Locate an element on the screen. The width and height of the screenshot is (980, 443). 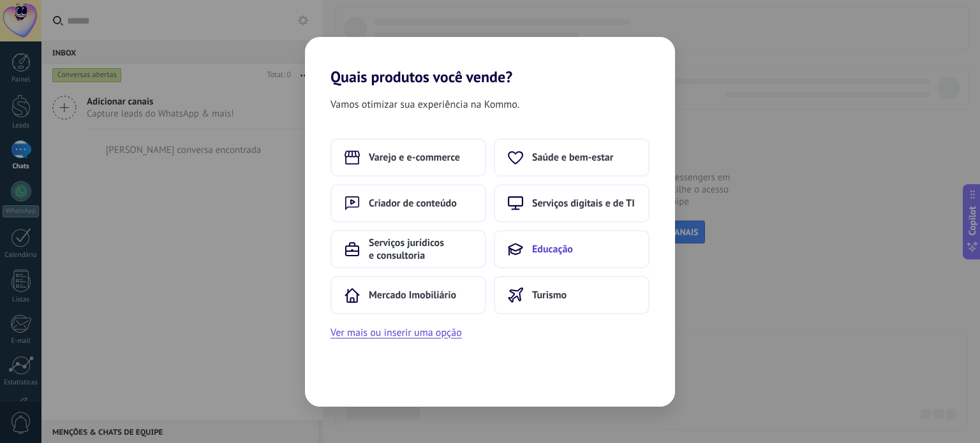
button: Serviços jurídicos e consultoria is located at coordinates (408, 249).